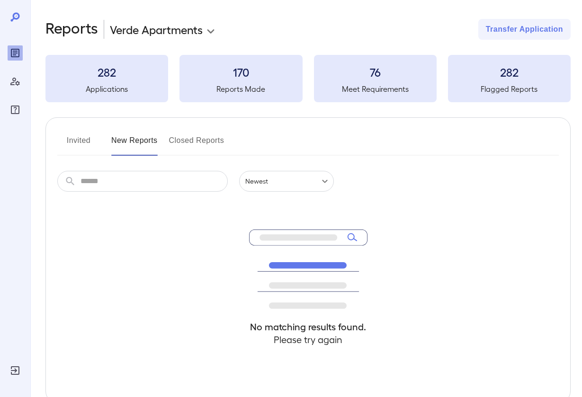 Image resolution: width=582 pixels, height=397 pixels. I want to click on h2: Reports, so click(71, 29).